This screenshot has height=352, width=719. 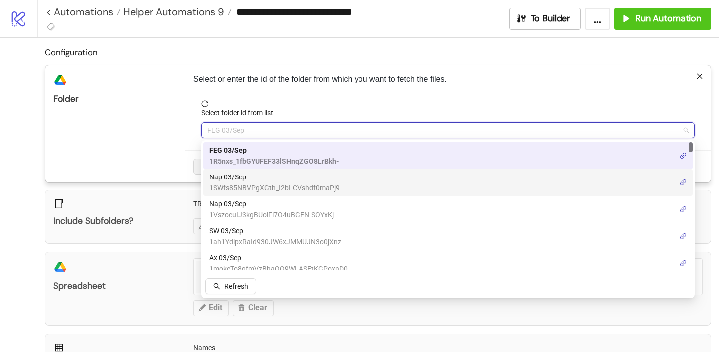 What do you see at coordinates (278, 269) in the screenshot?
I see `span: 1mokeTo8qfmVzBhaQO9WLASEtKGPoxnD0` at bounding box center [278, 269].